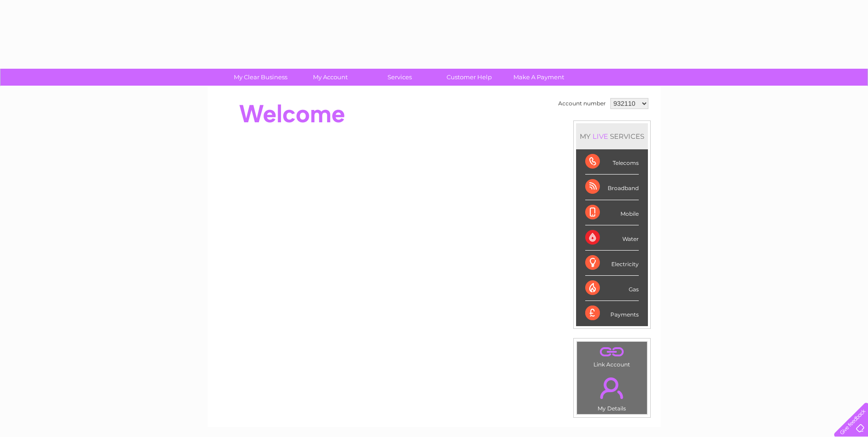  What do you see at coordinates (612, 392) in the screenshot?
I see `td: My Details` at bounding box center [612, 392].